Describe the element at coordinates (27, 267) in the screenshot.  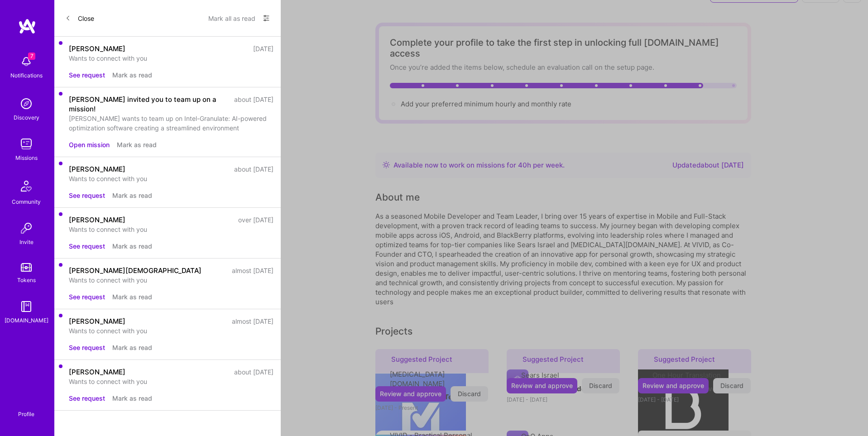
I see `img: tokens` at that location.